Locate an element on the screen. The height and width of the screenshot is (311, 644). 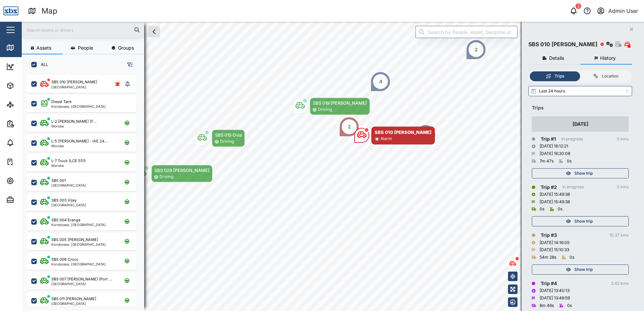
div: Trip # 3 is located at coordinates (549, 235).